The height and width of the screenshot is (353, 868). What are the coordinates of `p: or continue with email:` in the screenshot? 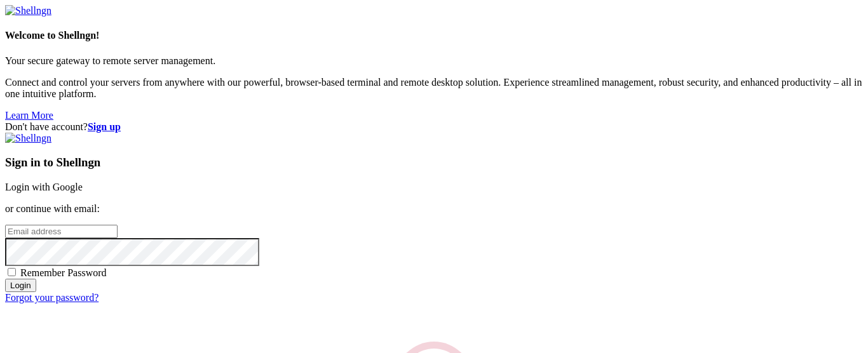 It's located at (434, 209).